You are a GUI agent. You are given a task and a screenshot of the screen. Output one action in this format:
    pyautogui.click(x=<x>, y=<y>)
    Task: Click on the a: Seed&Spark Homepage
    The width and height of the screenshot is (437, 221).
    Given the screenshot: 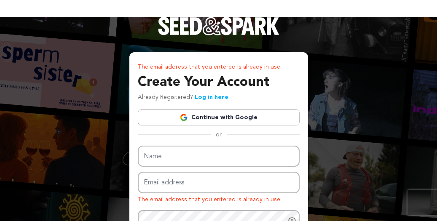 What is the action you would take?
    pyautogui.click(x=219, y=35)
    